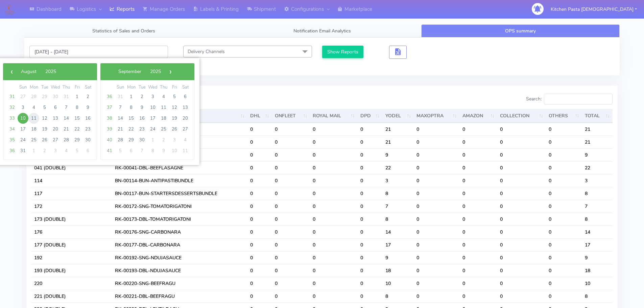 This screenshot has height=308, width=644. Describe the element at coordinates (597, 116) in the screenshot. I see `th: TOTAL : activate to sort column ascending` at that location.